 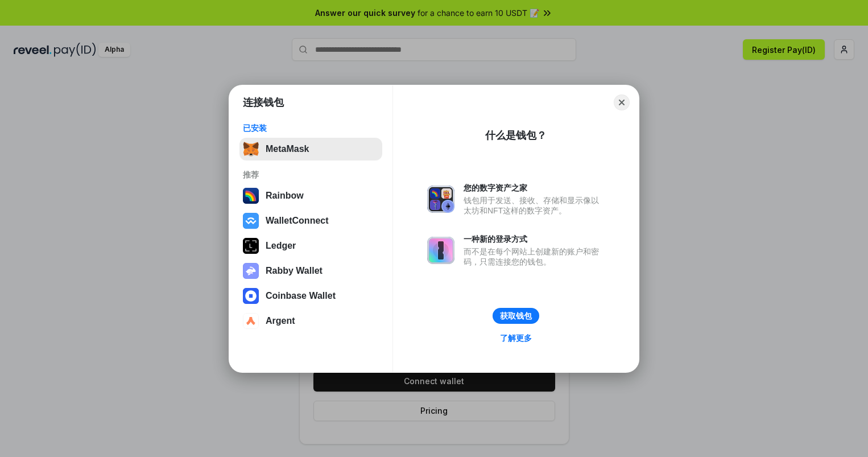 I want to click on div: Ledger, so click(x=280, y=245).